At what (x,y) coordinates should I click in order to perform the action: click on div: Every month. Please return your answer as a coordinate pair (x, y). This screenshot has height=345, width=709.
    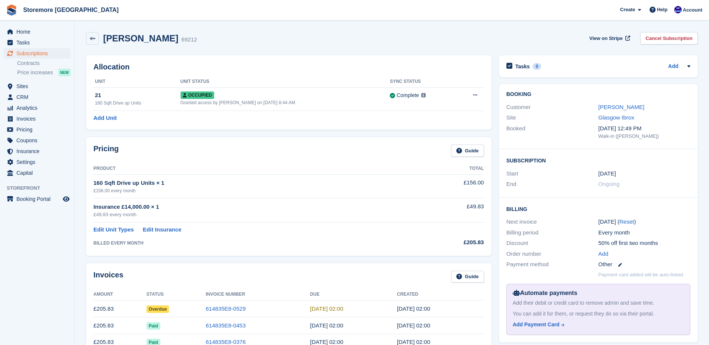
    Looking at the image, I should click on (644, 233).